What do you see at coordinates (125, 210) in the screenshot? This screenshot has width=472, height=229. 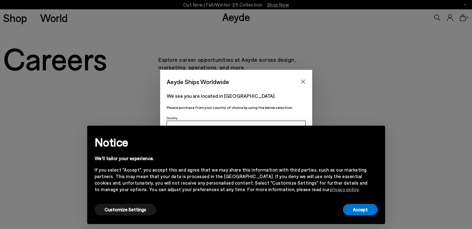 I see `button: Customize Settings` at bounding box center [125, 210].